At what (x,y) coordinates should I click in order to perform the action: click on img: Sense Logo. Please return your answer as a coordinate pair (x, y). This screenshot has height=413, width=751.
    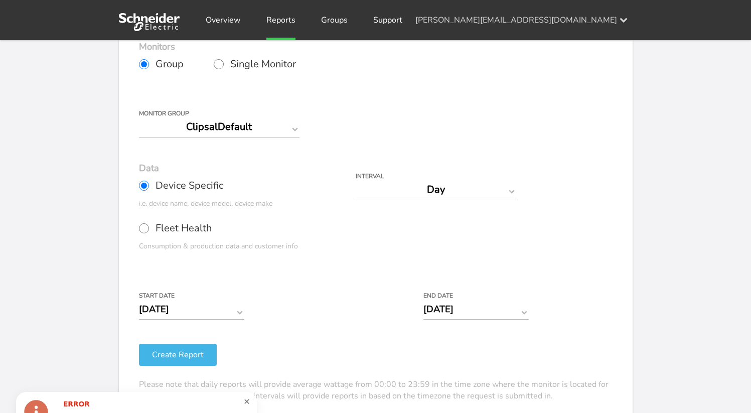
    Looking at the image, I should click on (150, 22).